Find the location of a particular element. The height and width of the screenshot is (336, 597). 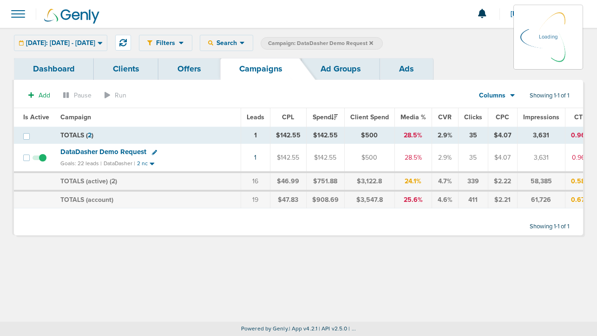

td: $47.83 is located at coordinates (288, 200).